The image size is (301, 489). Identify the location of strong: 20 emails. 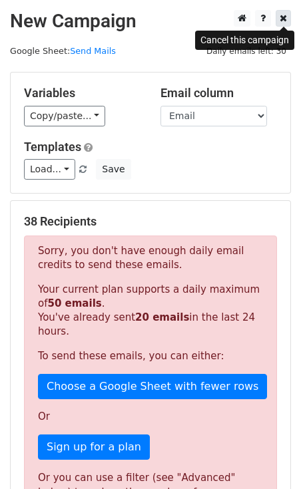
(162, 317).